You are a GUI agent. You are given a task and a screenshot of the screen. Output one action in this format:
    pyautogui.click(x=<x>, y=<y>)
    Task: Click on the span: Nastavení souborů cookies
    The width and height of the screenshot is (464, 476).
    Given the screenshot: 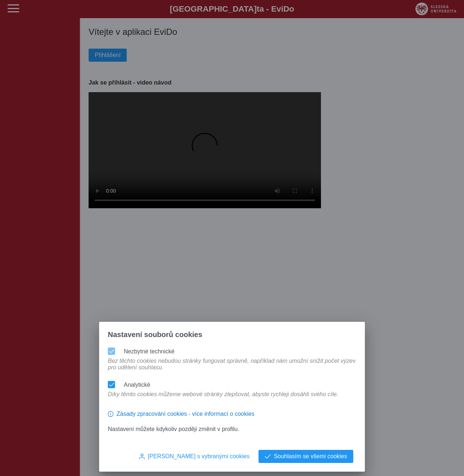 What is the action you would take?
    pyautogui.click(x=155, y=334)
    